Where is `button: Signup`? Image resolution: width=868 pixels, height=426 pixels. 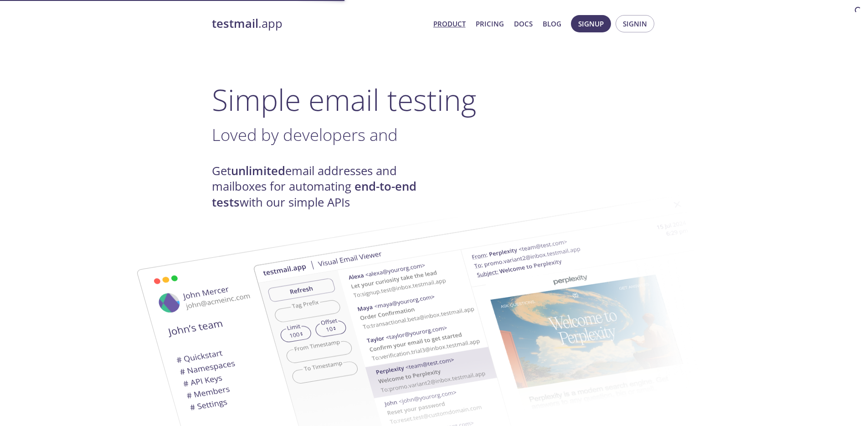
button: Signup is located at coordinates (591, 24).